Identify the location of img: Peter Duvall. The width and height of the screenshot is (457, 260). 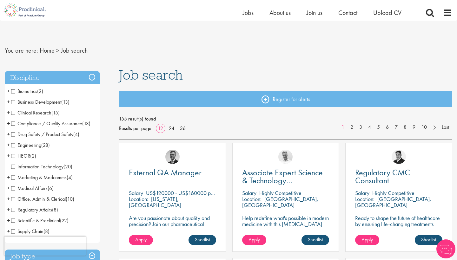
(398, 157).